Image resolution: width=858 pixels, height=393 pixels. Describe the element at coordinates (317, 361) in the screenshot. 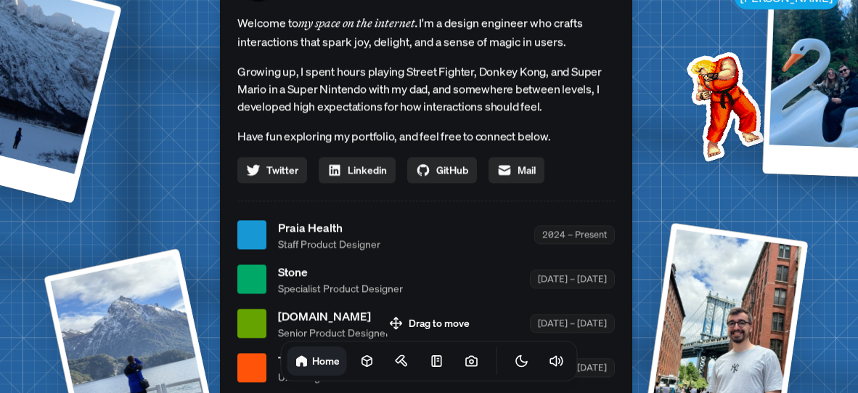

I see `a: Home` at that location.